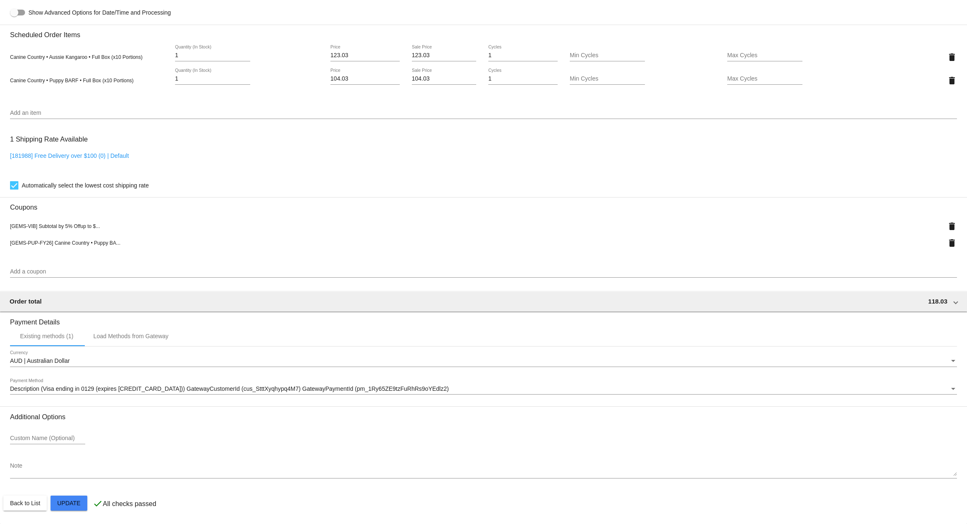  Describe the element at coordinates (938, 301) in the screenshot. I see `span: 118.03` at that location.